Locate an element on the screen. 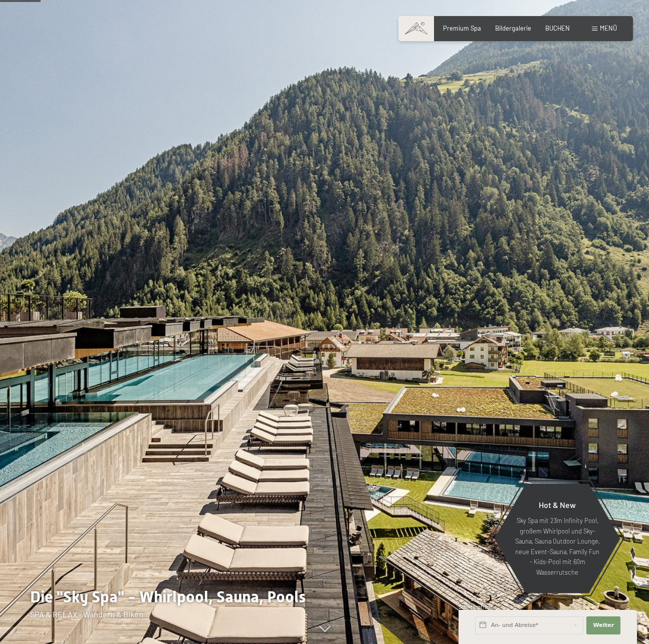 This screenshot has width=649, height=644. p: Sky Spa mit 23m Infinity Pool, großem Whirlpool und Sky-Sauna, Sauna Outdoor Lounge, neue Event-S... is located at coordinates (557, 546).